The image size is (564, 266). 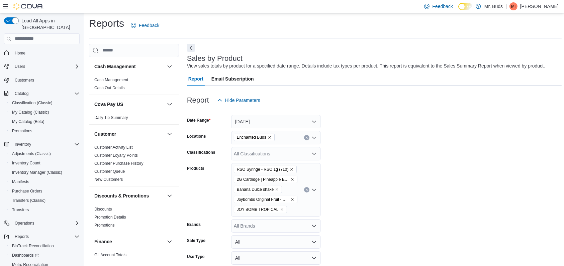 What do you see at coordinates (27, 191) in the screenshot?
I see `a: Purchase Orders` at bounding box center [27, 191].